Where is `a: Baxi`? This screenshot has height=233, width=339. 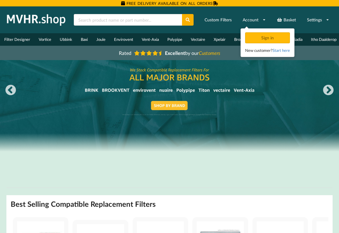 a: Baxi is located at coordinates (84, 39).